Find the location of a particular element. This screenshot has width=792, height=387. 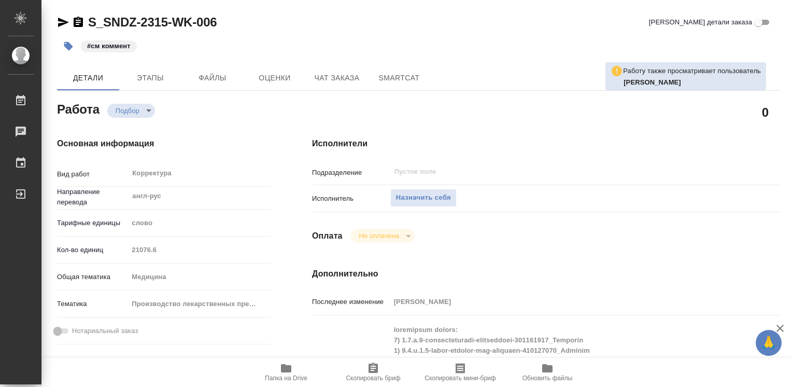

p: Подразделение is located at coordinates (351, 173).